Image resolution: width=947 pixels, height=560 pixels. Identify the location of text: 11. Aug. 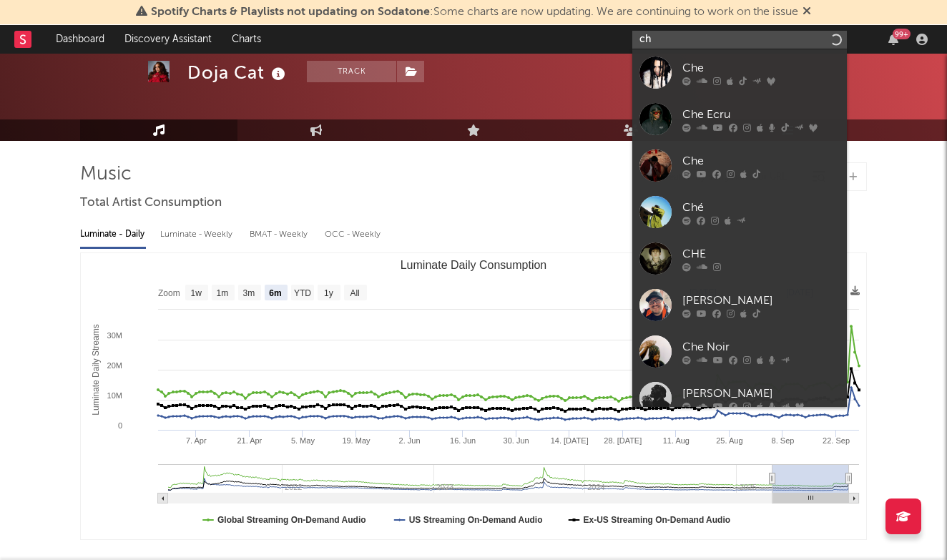
(676, 440).